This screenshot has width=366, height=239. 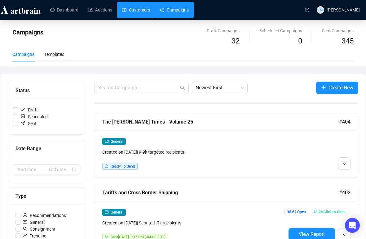 I want to click on span: plus, so click(x=324, y=87).